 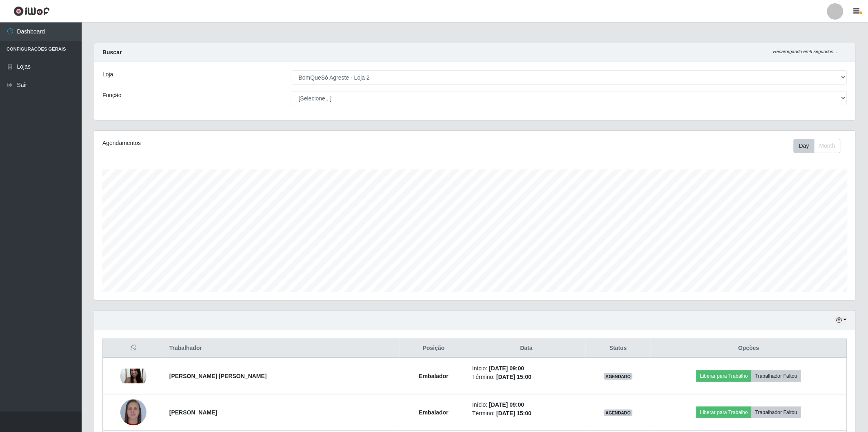 I want to click on button: Month, so click(x=827, y=146).